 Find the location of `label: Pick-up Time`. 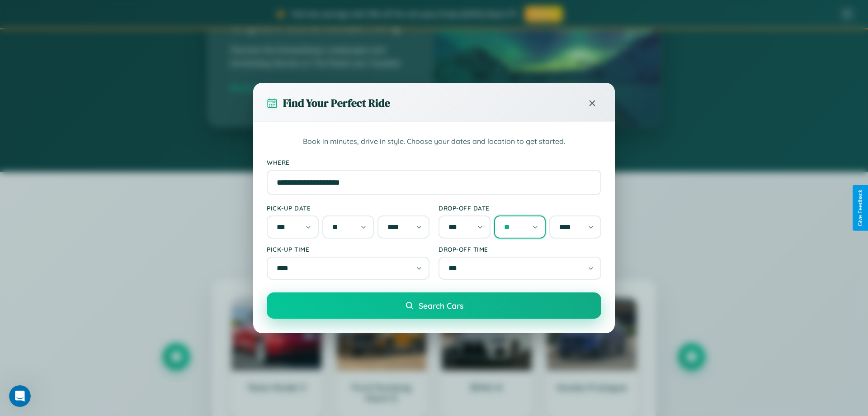

label: Pick-up Time is located at coordinates (348, 249).